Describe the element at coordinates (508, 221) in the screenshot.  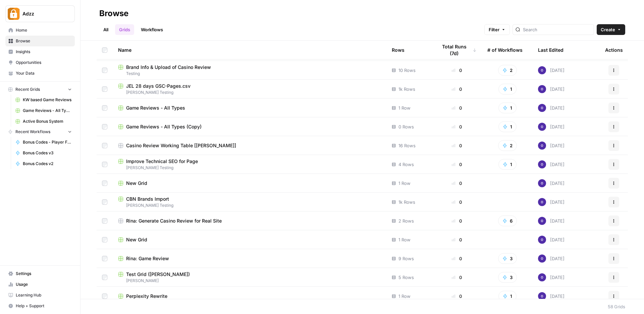
I see `button: 6` at that location.